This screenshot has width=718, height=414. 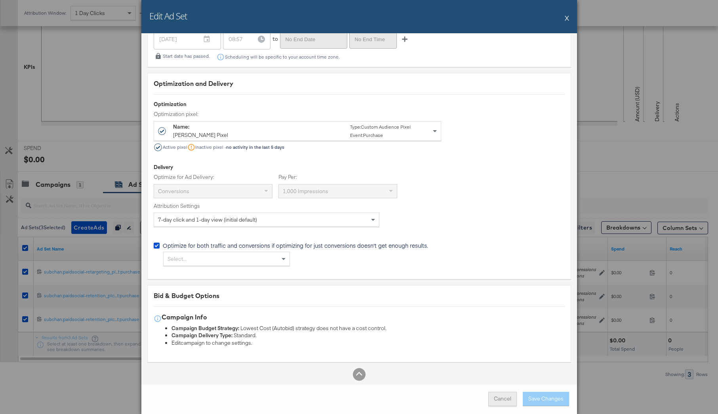 I want to click on div: campaign to change settings., so click(x=368, y=343).